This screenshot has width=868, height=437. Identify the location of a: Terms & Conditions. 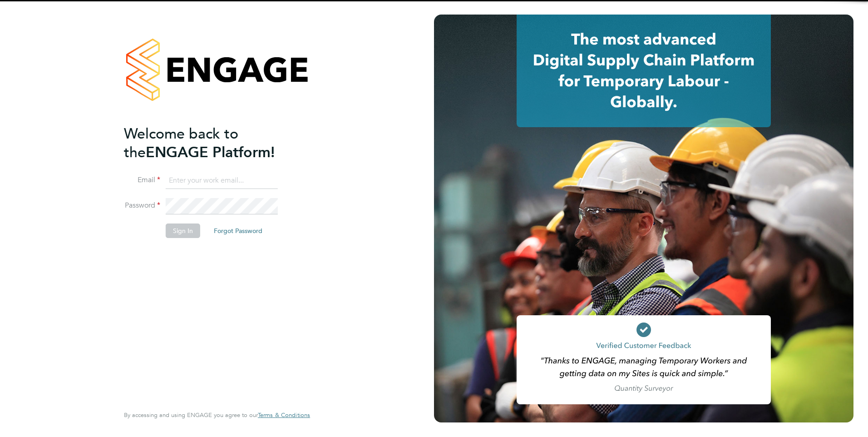
(284, 415).